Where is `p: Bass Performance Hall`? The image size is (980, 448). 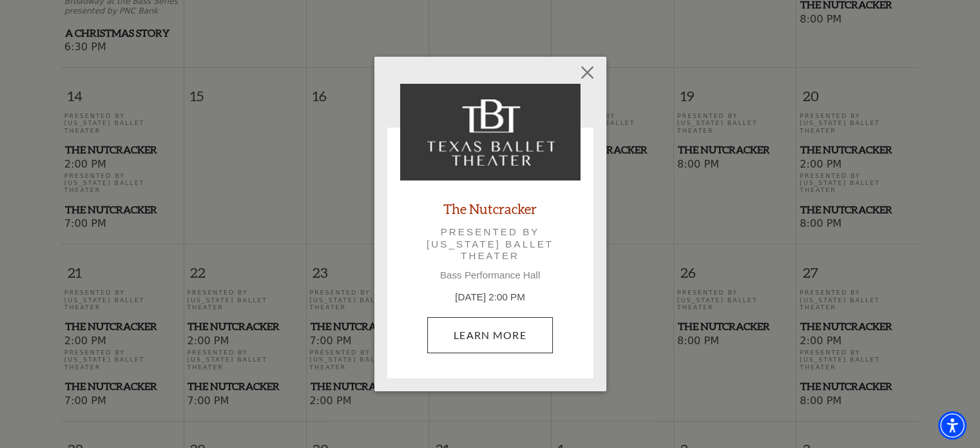
p: Bass Performance Hall is located at coordinates (490, 275).